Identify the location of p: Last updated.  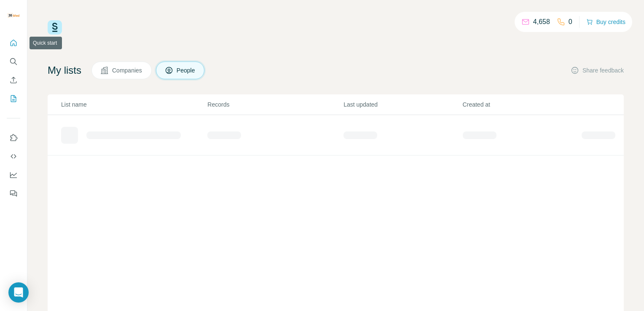
(402, 104).